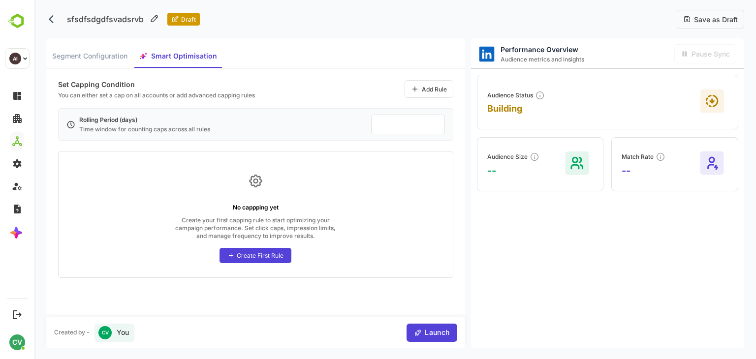  What do you see at coordinates (221, 208) in the screenshot?
I see `div: No cappping yet` at bounding box center [221, 208].